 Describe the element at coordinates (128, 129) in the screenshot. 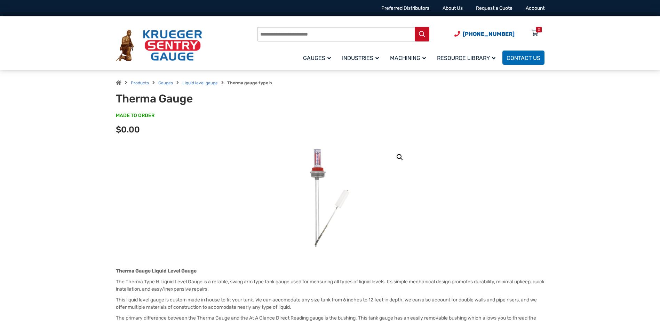

I see `span: $0.00` at that location.